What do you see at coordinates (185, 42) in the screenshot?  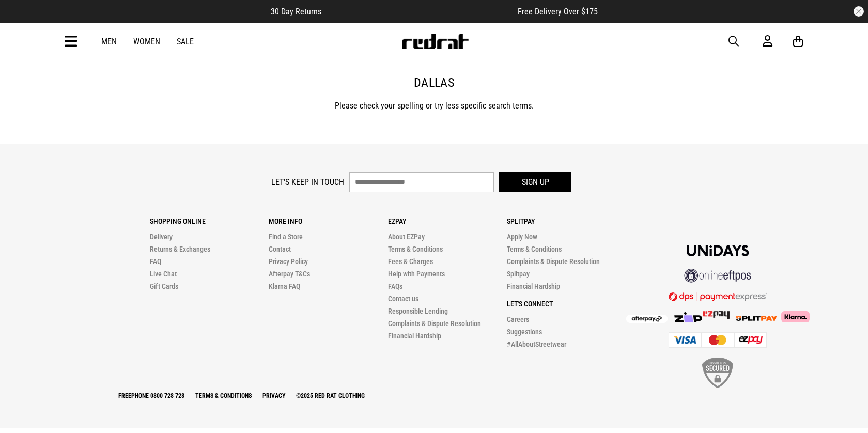 I see `a: Sale` at bounding box center [185, 42].